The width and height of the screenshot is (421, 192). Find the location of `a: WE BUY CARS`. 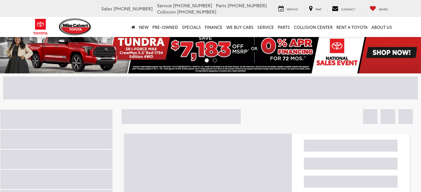

a: WE BUY CARS is located at coordinates (240, 27).